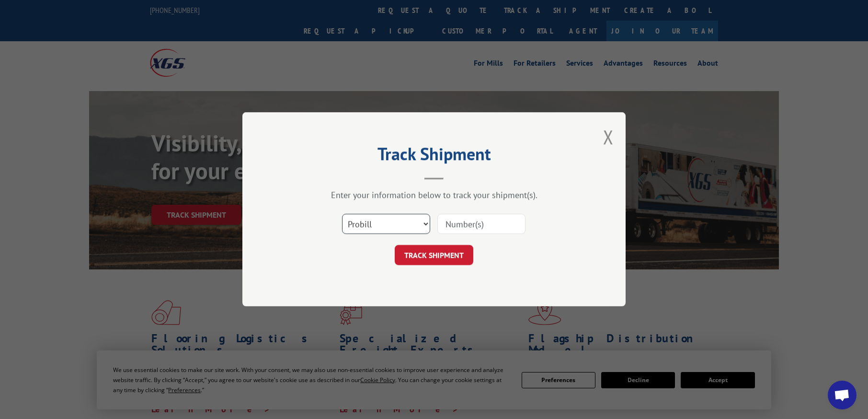 The image size is (868, 419). I want to click on div: Open chat, so click(842, 395).